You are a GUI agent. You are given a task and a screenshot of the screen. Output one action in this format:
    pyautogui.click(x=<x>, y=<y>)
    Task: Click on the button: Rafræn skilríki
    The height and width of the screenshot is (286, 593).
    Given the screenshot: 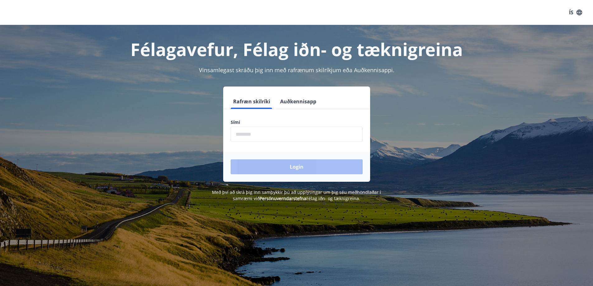 What is the action you would take?
    pyautogui.click(x=252, y=101)
    